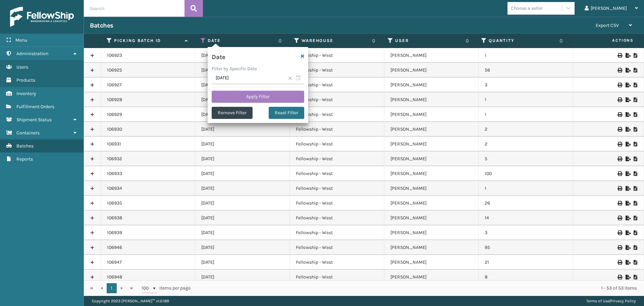 The width and height of the screenshot is (644, 306). What do you see at coordinates (21, 40) in the screenshot?
I see `span: Menu` at bounding box center [21, 40].